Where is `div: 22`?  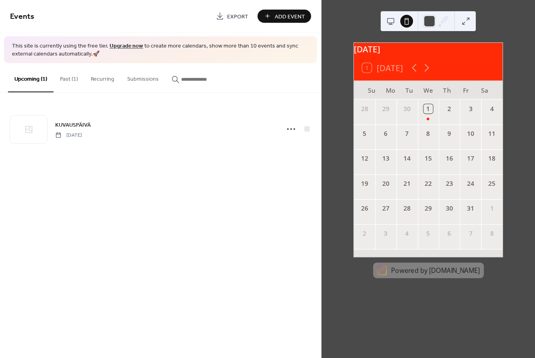
div: 22 is located at coordinates (428, 184).